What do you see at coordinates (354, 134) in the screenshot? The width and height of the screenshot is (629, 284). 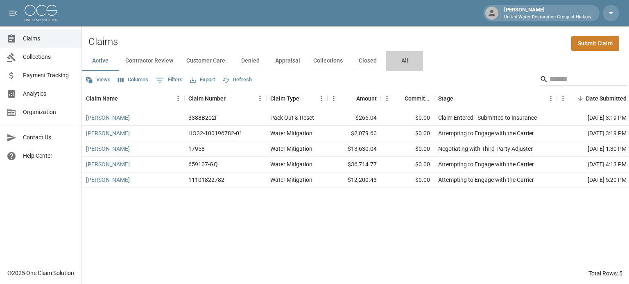 I see `div: $2,079.60` at bounding box center [354, 134].